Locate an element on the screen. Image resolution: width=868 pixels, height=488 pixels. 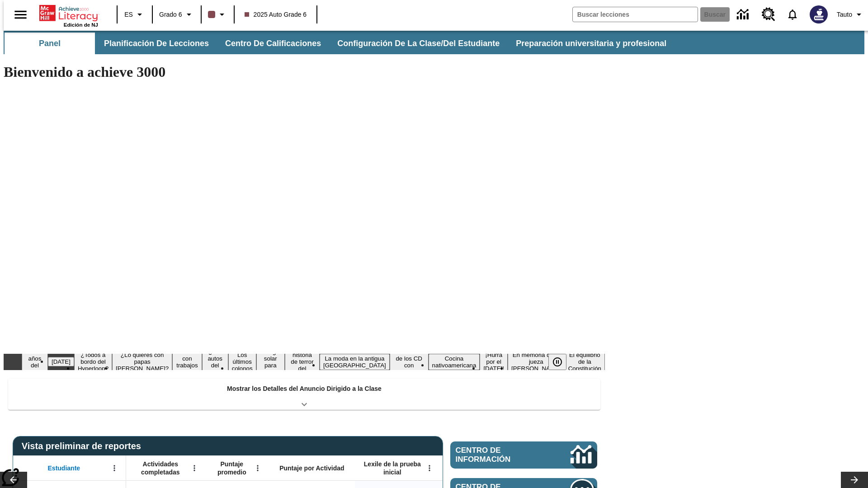
button: Configuración de la clase/del estudiante is located at coordinates (418, 44).